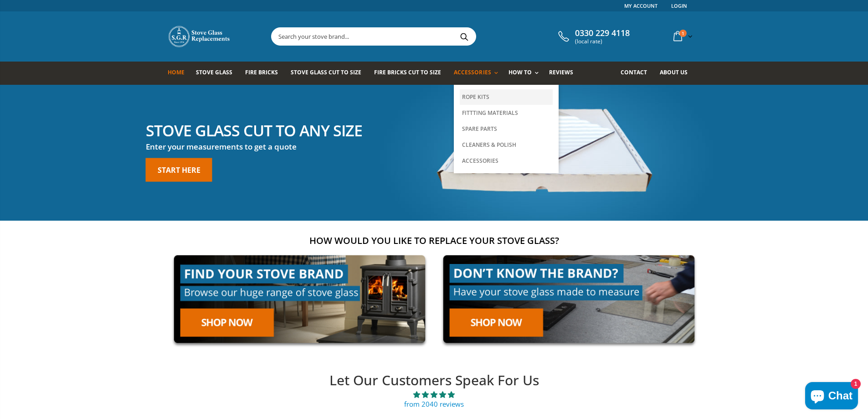  I want to click on a: from 2040 reviews, so click(434, 404).